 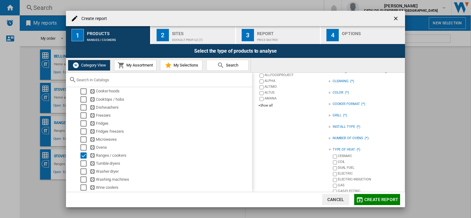 I want to click on div: NUMBER OF OVENS, so click(x=348, y=138).